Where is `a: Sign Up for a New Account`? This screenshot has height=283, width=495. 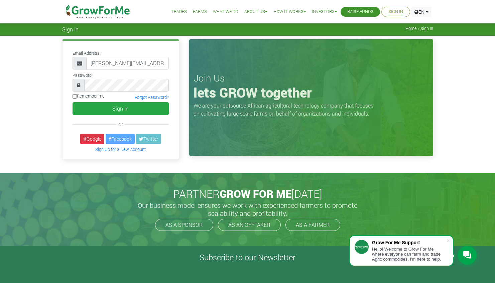
a: Sign Up for a New Account is located at coordinates (120, 149).